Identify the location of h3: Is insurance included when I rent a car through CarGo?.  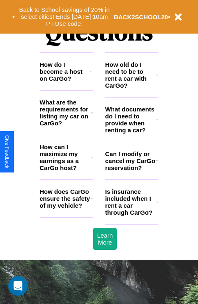
(131, 202).